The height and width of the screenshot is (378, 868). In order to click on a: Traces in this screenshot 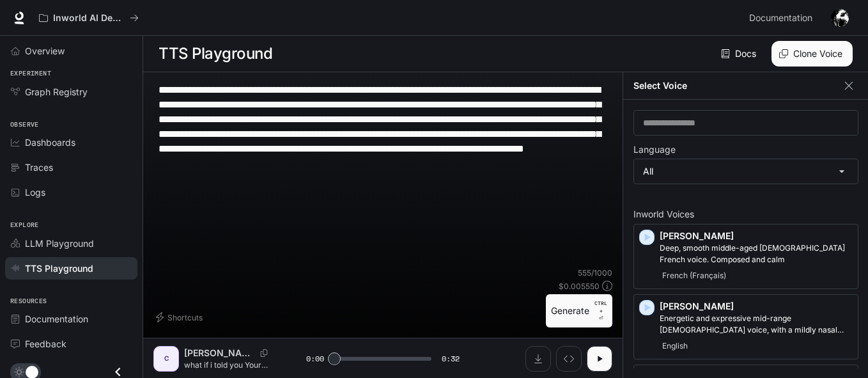, I will do `click(71, 167)`.